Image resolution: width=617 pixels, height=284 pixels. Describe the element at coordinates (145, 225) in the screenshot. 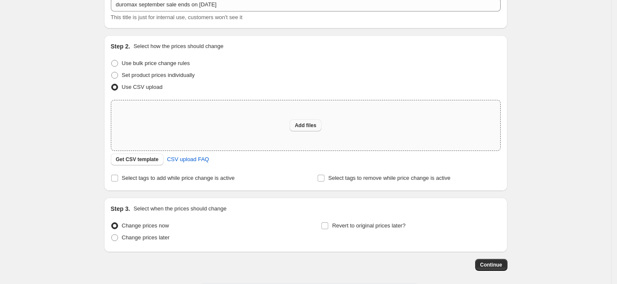

I see `span: Change prices now` at that location.